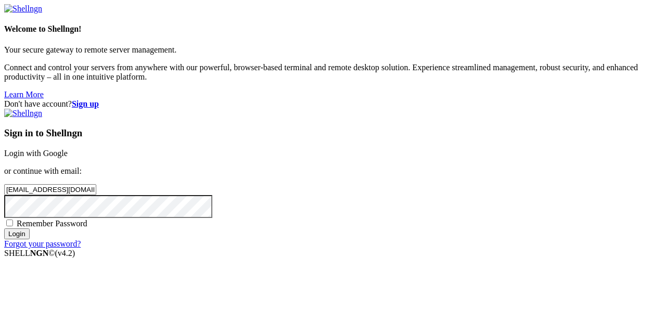 The width and height of the screenshot is (662, 309). Describe the element at coordinates (52, 223) in the screenshot. I see `span: Remember Password` at that location.